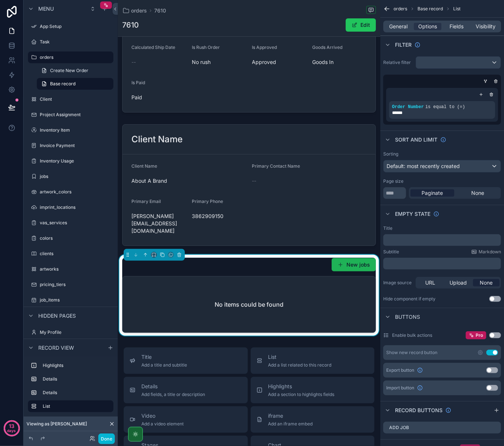 This screenshot has width=504, height=446. What do you see at coordinates (76, 146) in the screenshot?
I see `label: Invoice Payment` at bounding box center [76, 146].